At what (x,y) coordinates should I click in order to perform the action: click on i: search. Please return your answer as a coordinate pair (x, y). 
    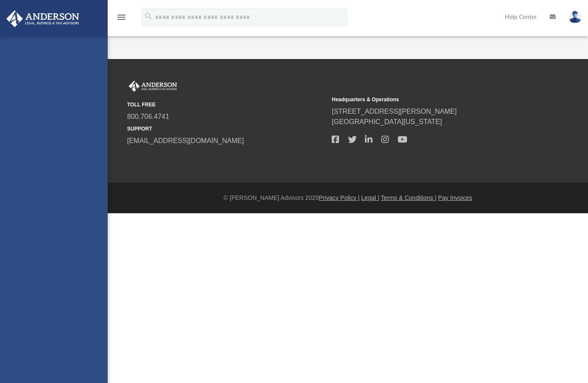
    Looking at the image, I should click on (148, 16).